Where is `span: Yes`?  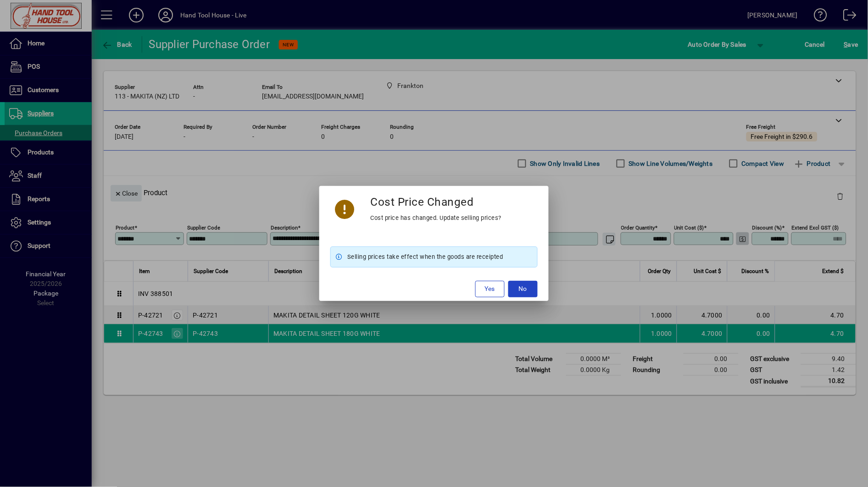 span: Yes is located at coordinates (490, 289).